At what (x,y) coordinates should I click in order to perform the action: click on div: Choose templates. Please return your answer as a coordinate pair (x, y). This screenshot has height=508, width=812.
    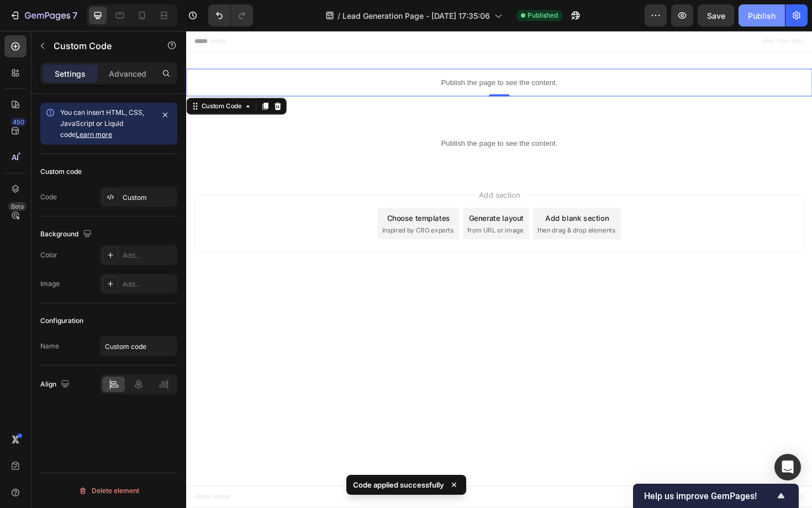
    Looking at the image, I should click on (246, 198).